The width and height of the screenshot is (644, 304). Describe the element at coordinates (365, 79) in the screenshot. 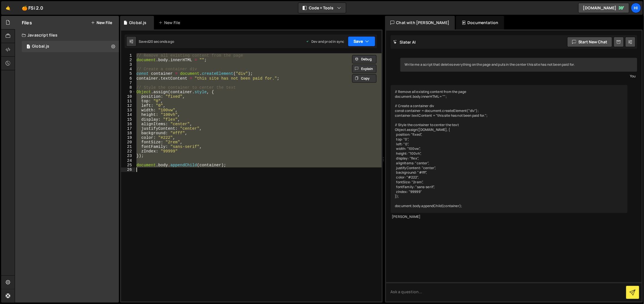

I see `button: Copy` at that location.